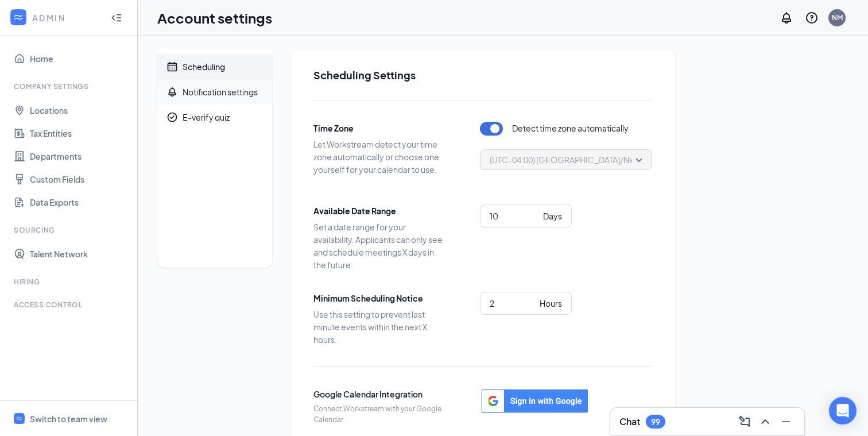  What do you see at coordinates (812, 17) in the screenshot?
I see `svg: QuestionInfo` at bounding box center [812, 17].